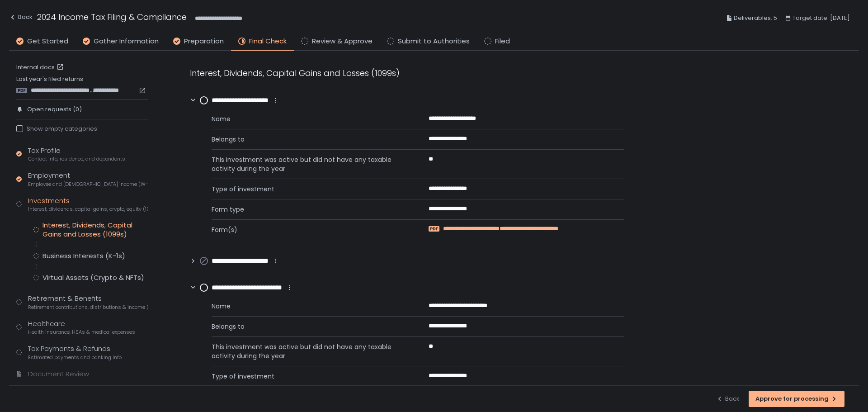  Describe the element at coordinates (267, 41) in the screenshot. I see `span: Final Check` at that location.